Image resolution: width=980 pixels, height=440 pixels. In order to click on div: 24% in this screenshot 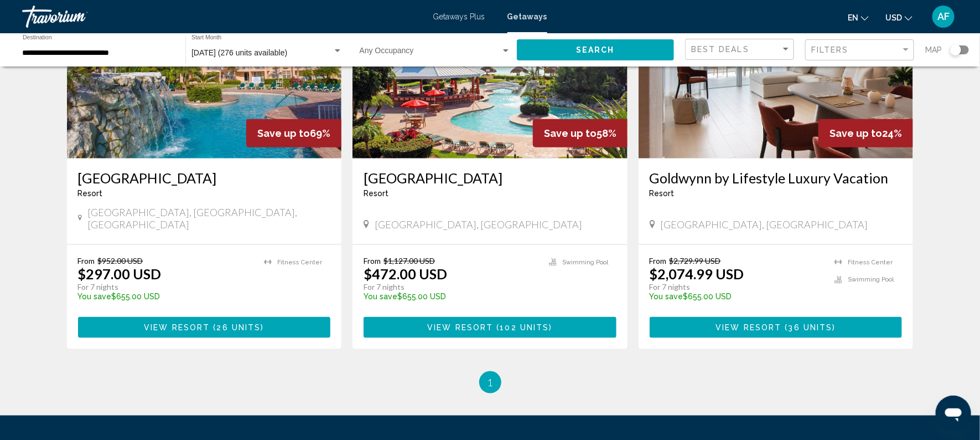, I will do `click(865, 133)`.